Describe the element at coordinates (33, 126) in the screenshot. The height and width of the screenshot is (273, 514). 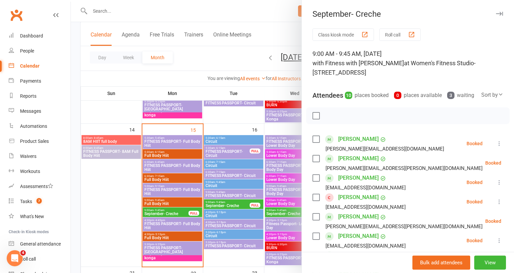
I see `div: Automations` at that location.